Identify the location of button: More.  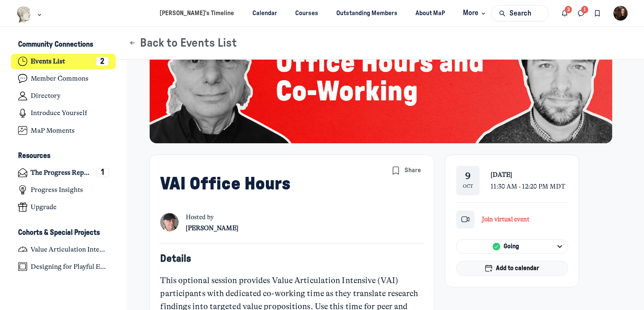
(474, 13).